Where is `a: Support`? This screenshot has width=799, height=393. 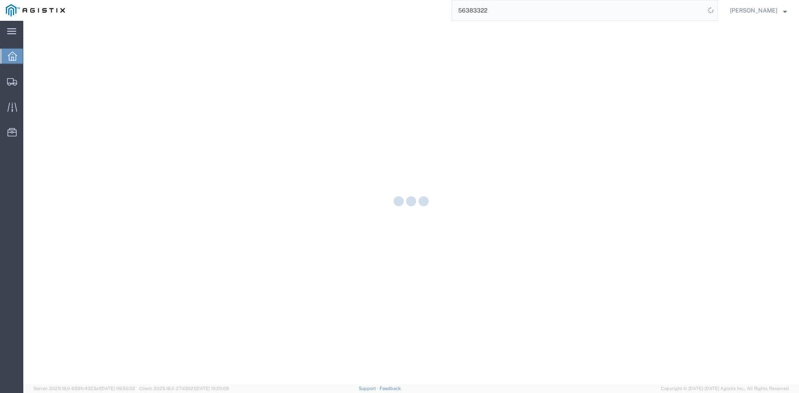
a: Support is located at coordinates (369, 388).